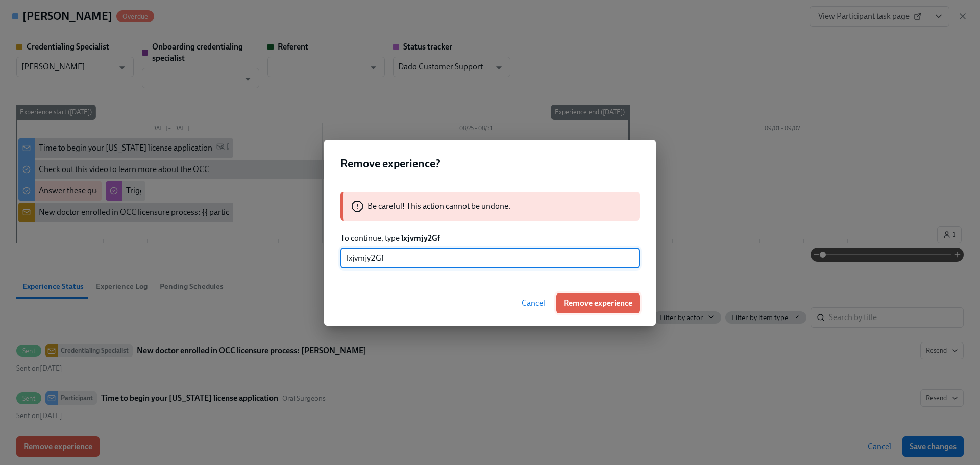 The width and height of the screenshot is (980, 465). I want to click on span: Remove experience, so click(597, 303).